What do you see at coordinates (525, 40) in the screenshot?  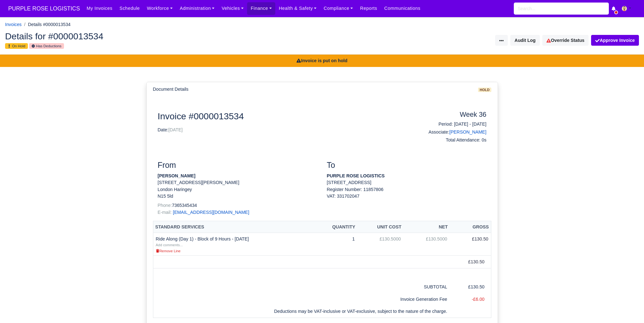 I see `button: Audit Log` at bounding box center [525, 40].